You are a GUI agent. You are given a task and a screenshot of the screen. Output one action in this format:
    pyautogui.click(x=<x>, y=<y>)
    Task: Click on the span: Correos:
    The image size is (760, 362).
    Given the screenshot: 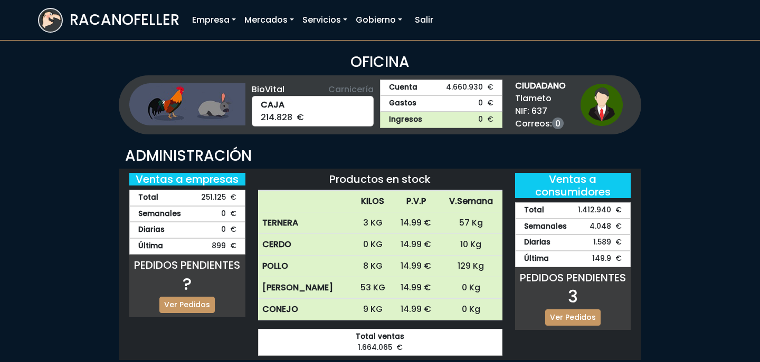 What is the action you would take?
    pyautogui.click(x=540, y=124)
    